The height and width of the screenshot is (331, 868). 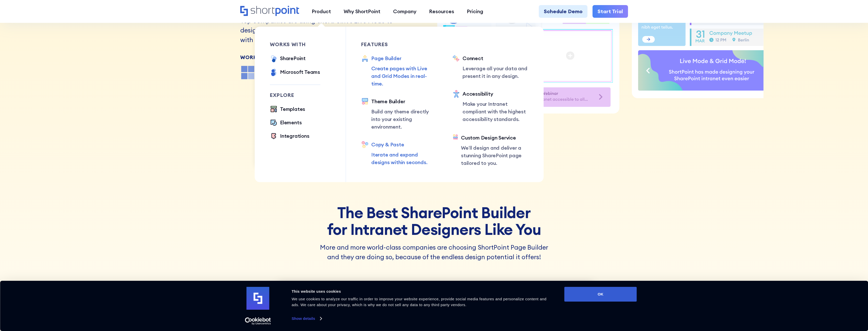 I want to click on p: Create pages with Live and Grid Modes in real-time., so click(x=405, y=76).